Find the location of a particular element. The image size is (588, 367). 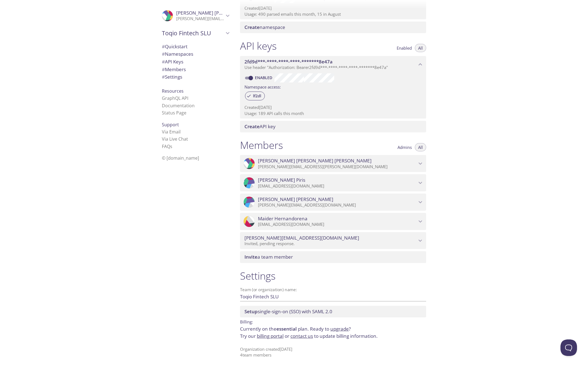

button: Enabled is located at coordinates (404, 48).